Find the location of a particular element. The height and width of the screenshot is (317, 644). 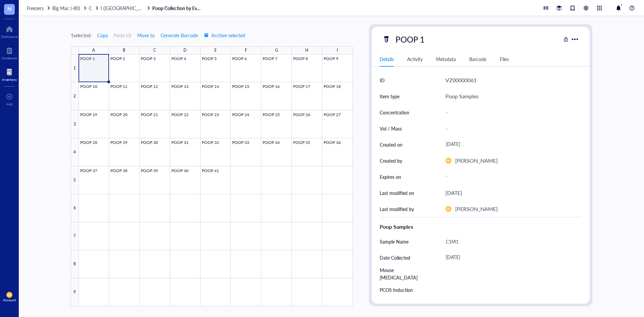

div: G is located at coordinates (277, 50).